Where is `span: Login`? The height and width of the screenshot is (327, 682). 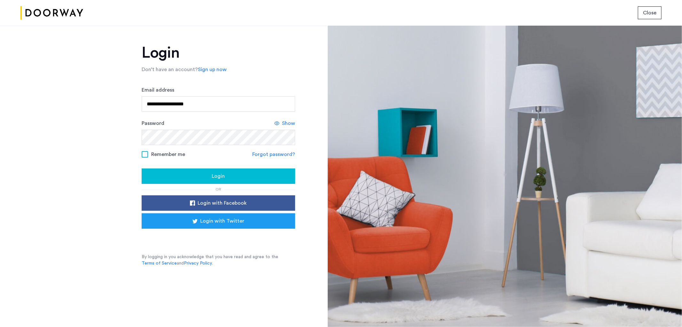 span: Login is located at coordinates (218, 176).